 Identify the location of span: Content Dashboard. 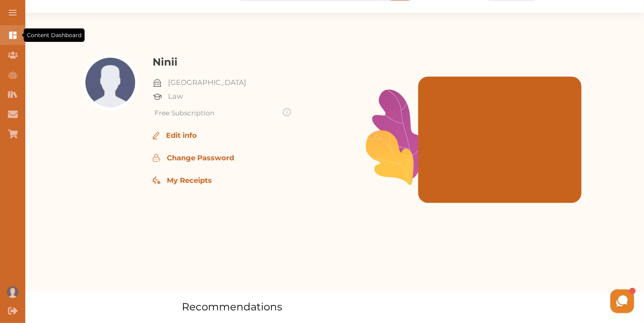
(54, 35).